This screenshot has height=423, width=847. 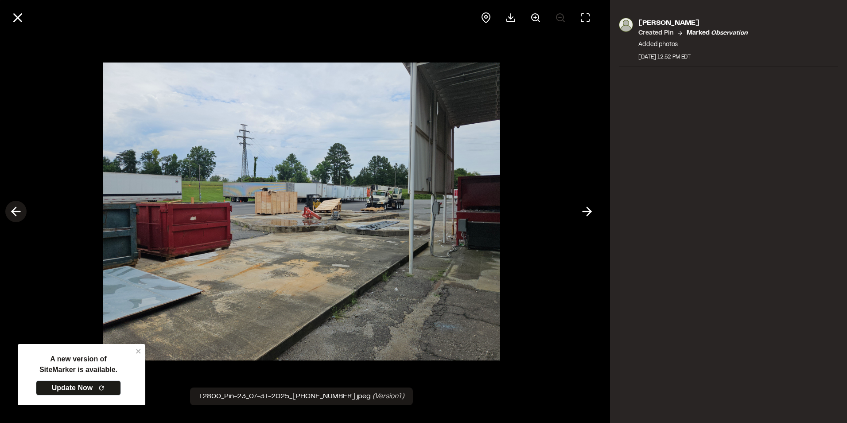 What do you see at coordinates (693, 45) in the screenshot?
I see `p: Added photos` at bounding box center [693, 45].